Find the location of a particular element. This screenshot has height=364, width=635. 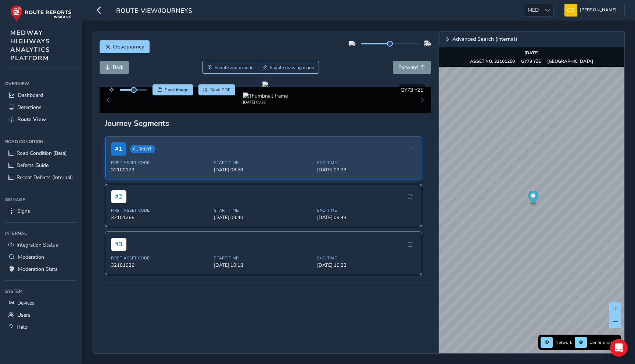

span: 32101266 is located at coordinates (160, 217).